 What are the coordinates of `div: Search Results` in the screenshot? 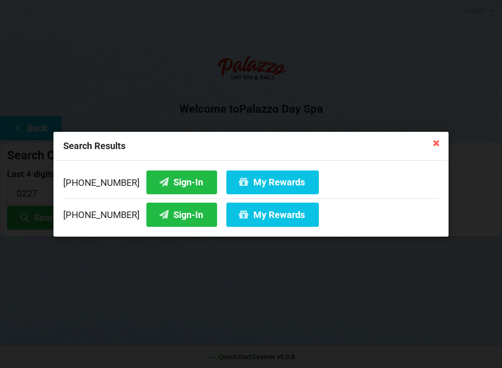 It's located at (251, 146).